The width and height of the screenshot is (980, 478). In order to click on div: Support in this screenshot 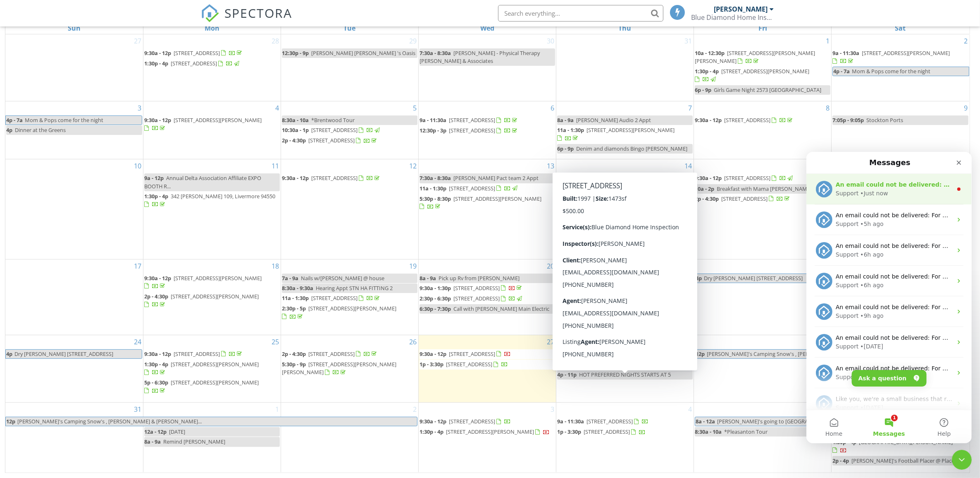, I will do `click(40, 72)`.